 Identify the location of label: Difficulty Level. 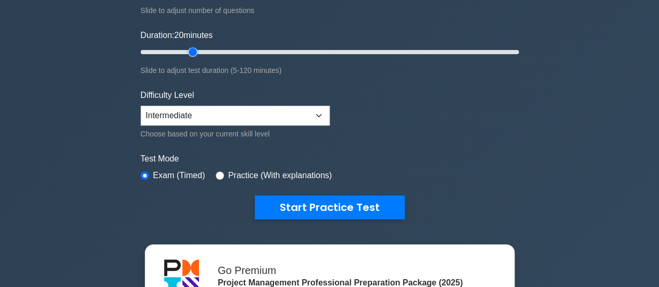
(167, 95).